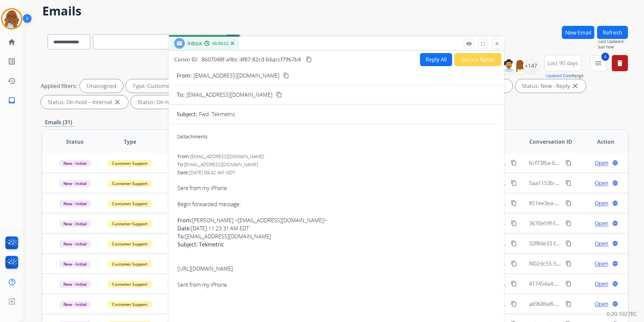 This screenshot has width=644, height=322. Describe the element at coordinates (565, 76) in the screenshot. I see `span: Range` at that location.